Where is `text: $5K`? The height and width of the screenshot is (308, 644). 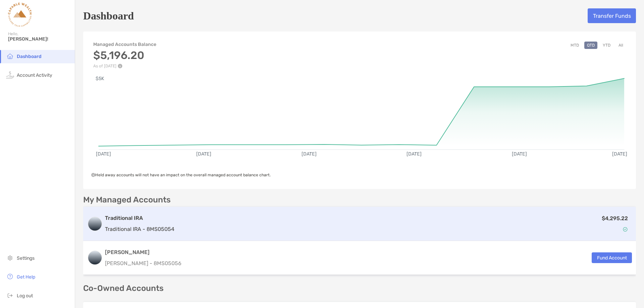
text: $5K is located at coordinates (100, 79).